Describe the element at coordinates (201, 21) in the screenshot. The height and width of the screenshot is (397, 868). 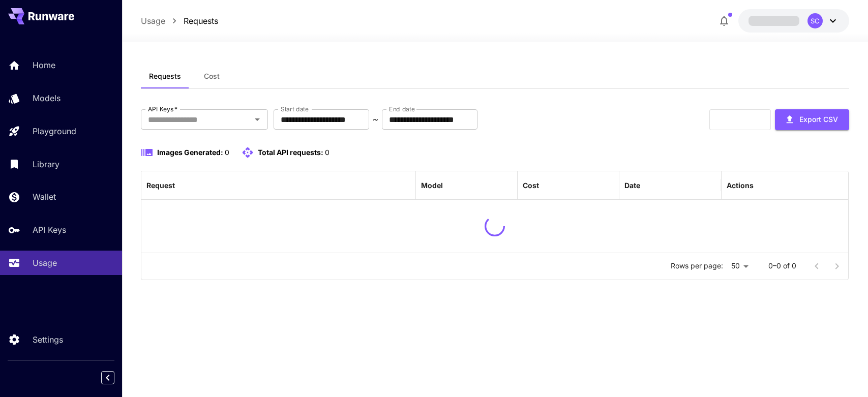
I see `p: Requests` at that location.